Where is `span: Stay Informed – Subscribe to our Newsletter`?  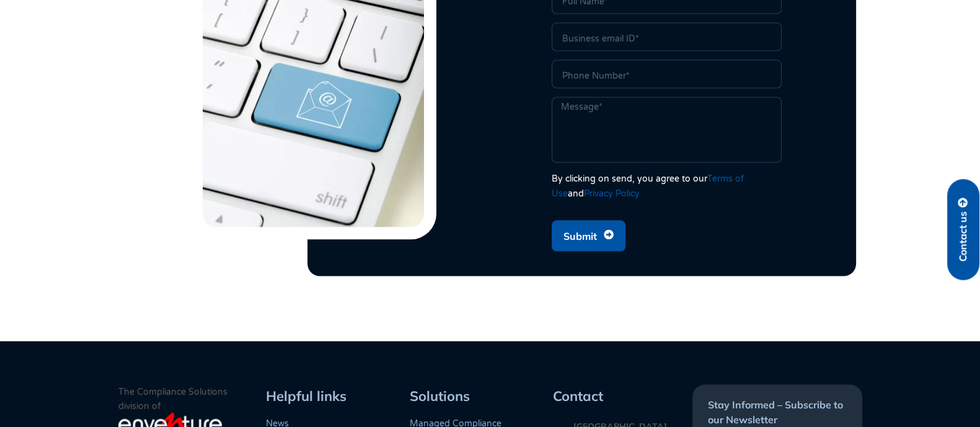
span: Stay Informed – Subscribe to our Newsletter is located at coordinates (776, 412).